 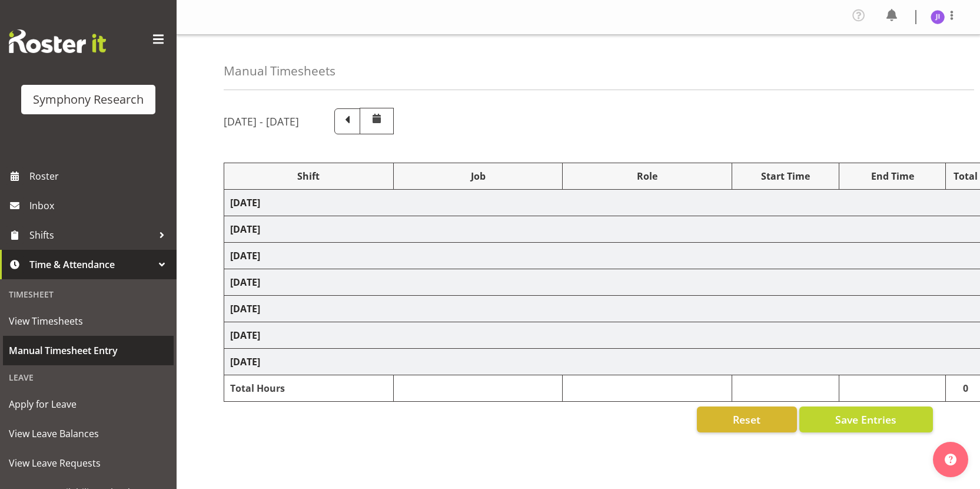 What do you see at coordinates (88, 463) in the screenshot?
I see `span: View Leave Requests` at bounding box center [88, 463].